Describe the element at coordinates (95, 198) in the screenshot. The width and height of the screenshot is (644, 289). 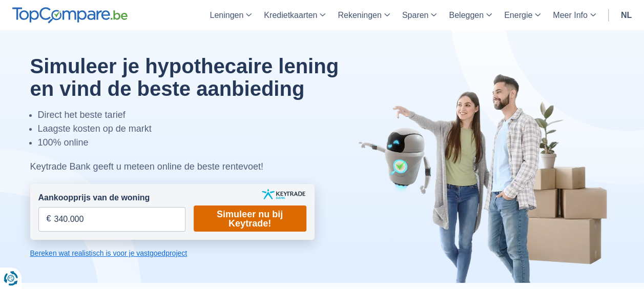
I see `label: Aankoopprijs van de woning` at that location.